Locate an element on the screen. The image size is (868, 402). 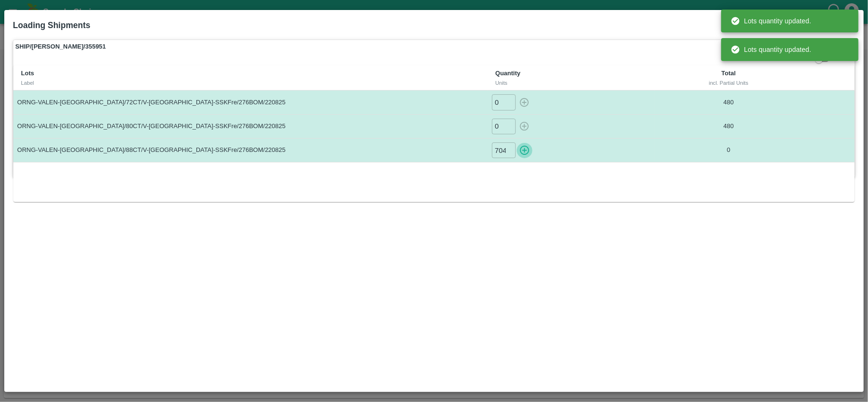
div: Label is located at coordinates (250, 83).